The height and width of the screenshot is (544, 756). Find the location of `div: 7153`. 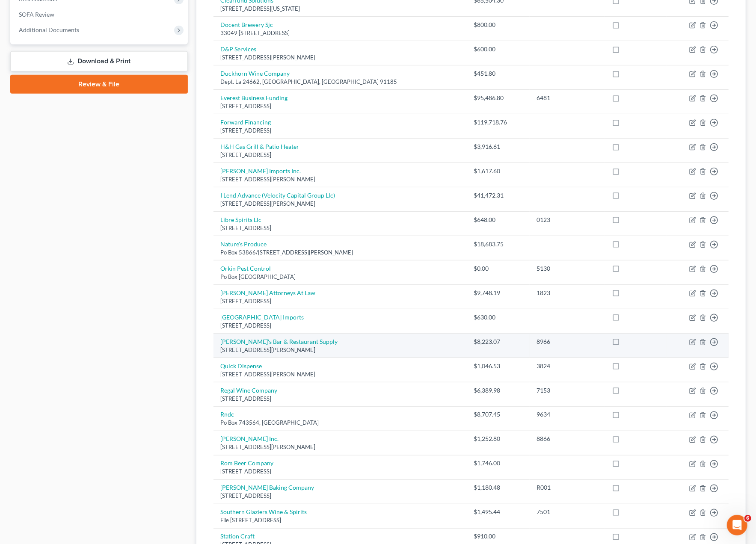

div: 7153 is located at coordinates (567, 390).